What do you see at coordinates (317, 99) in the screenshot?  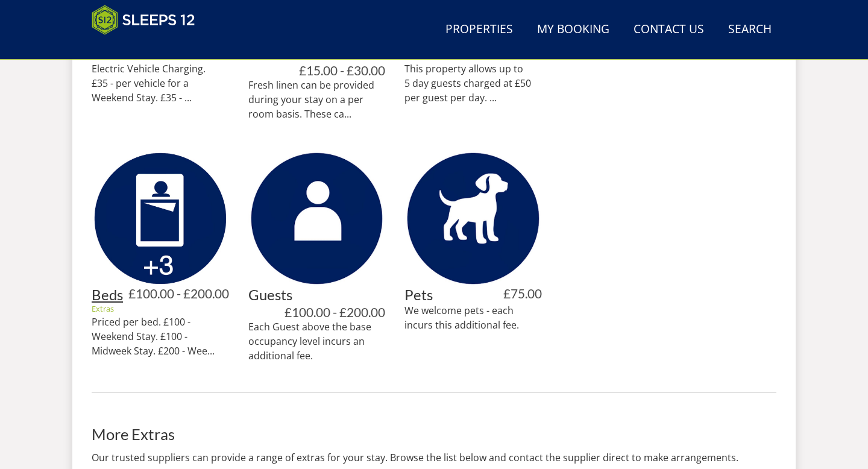 I see `p: Fresh linen can be provided during your stay on a per room basis. These ca...` at bounding box center [317, 99].